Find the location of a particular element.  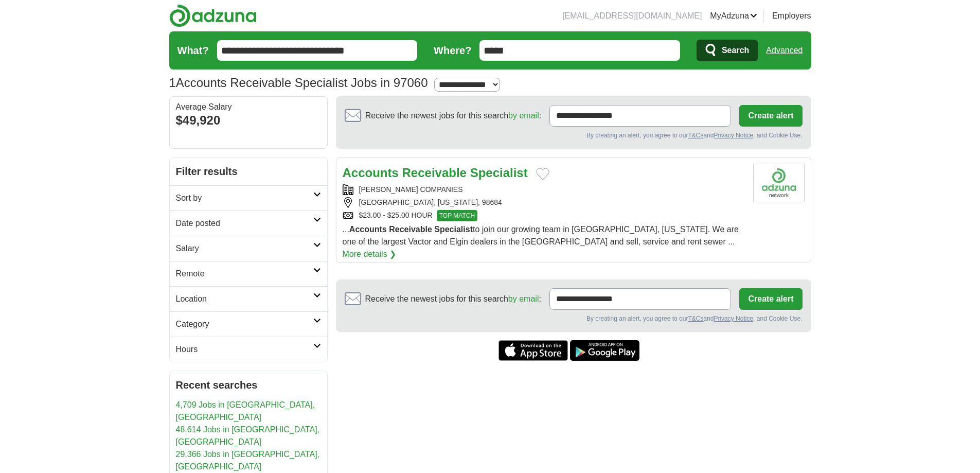

span: TOP MATCH is located at coordinates (457, 216).